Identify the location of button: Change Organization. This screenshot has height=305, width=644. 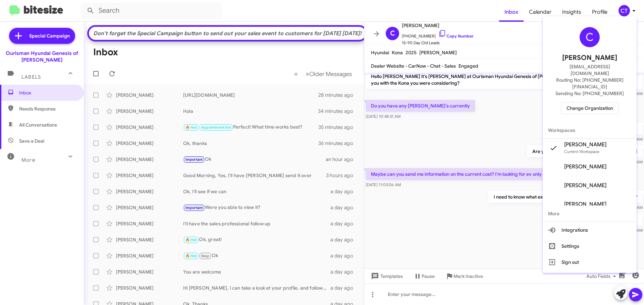
(589, 108).